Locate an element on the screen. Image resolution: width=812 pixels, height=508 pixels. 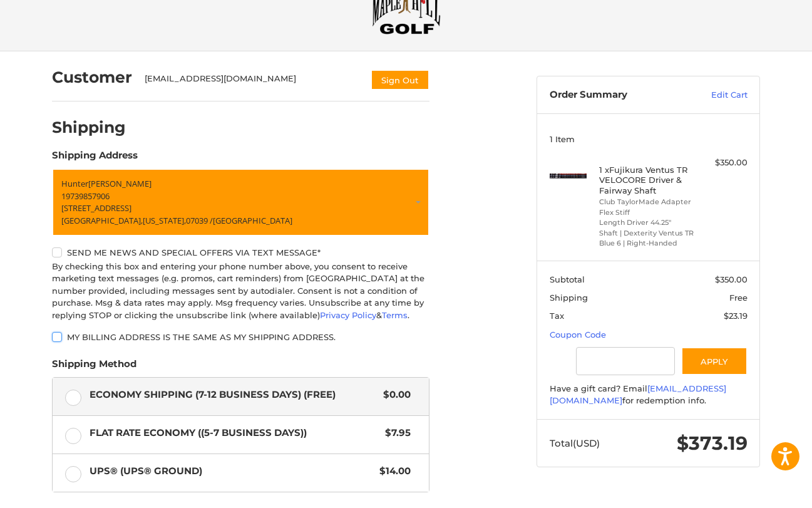
span: Subtotal is located at coordinates (568, 279).